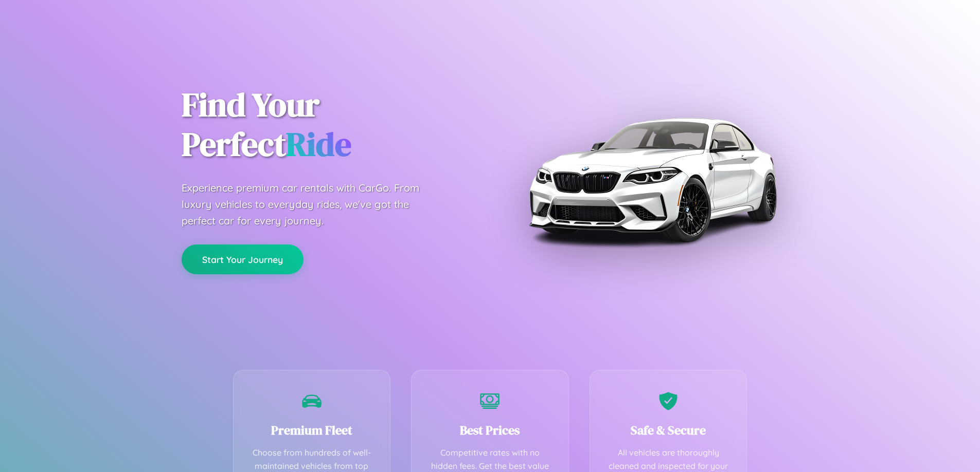 This screenshot has width=980, height=472. I want to click on p: Experience premium car rentals with CarGo. From luxury vehicles to everyday rides, we've got the ..., so click(311, 205).